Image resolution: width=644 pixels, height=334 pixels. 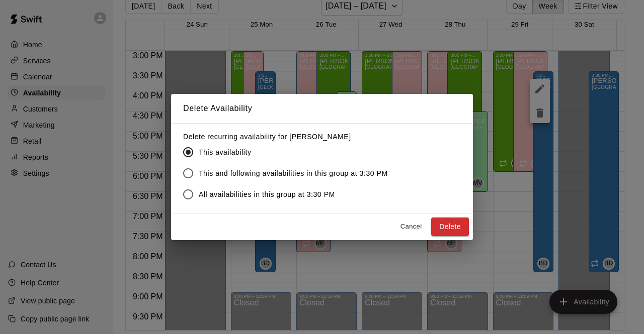 What do you see at coordinates (450, 226) in the screenshot?
I see `button: Delete` at bounding box center [450, 226].